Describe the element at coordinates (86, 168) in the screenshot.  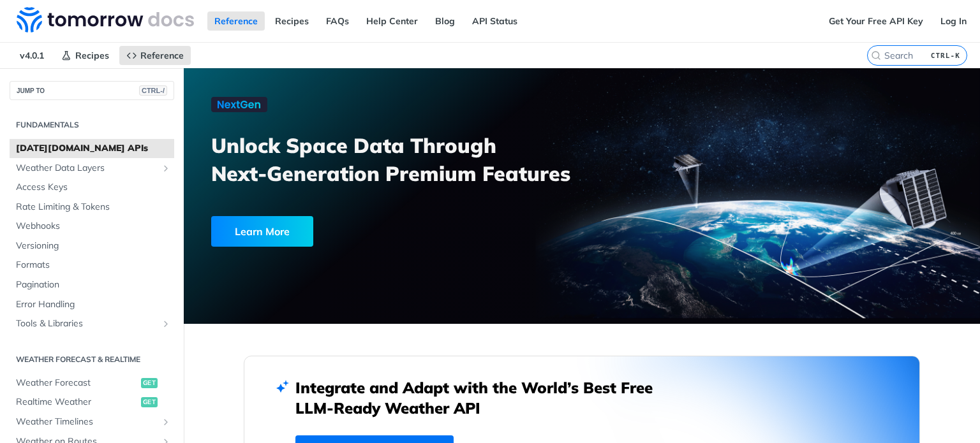
I see `span: Weather Data Layers` at that location.